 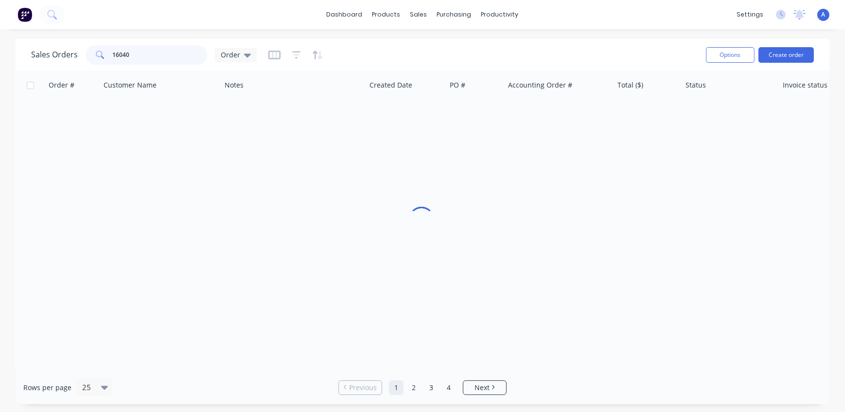 I want to click on div: settings, so click(x=749, y=15).